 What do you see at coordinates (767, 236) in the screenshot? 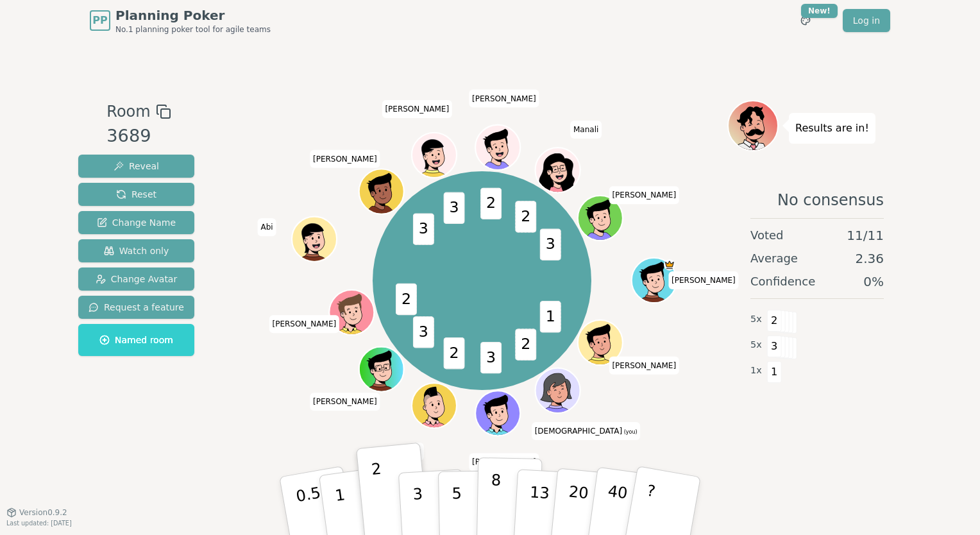
I see `span: Voted` at bounding box center [767, 236].